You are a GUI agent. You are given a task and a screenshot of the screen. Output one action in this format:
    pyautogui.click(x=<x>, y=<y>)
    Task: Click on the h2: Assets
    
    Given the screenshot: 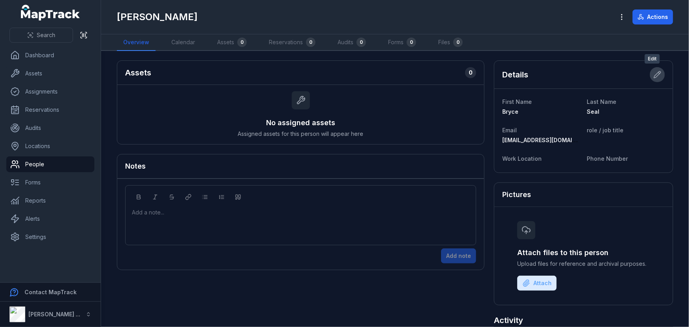 What is the action you would take?
    pyautogui.click(x=138, y=73)
    